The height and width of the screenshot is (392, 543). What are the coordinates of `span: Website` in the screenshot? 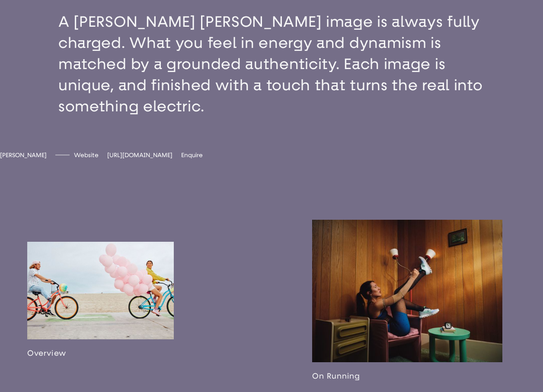 It's located at (86, 155).